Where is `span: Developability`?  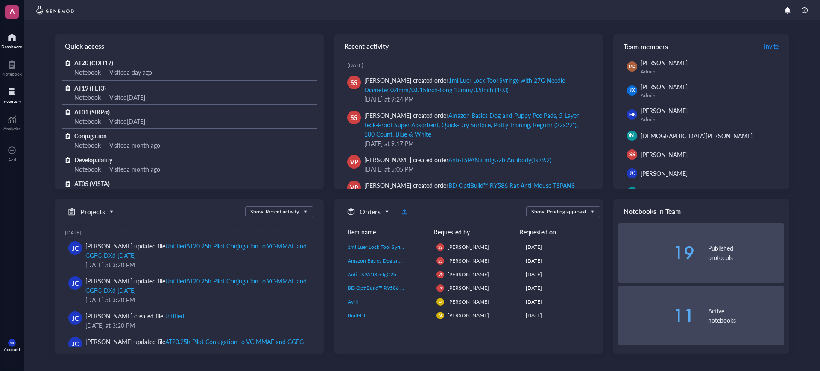
span: Developability is located at coordinates (93, 160).